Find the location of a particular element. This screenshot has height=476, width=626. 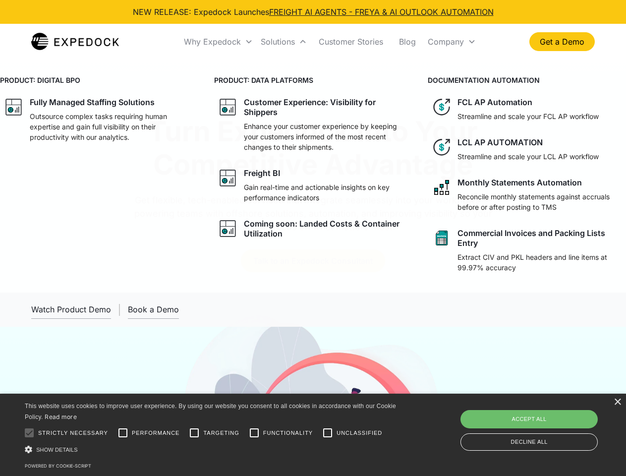

a: graph iconFreight BIGain real-time and actionable insights on key performance indicators is located at coordinates (313, 185).